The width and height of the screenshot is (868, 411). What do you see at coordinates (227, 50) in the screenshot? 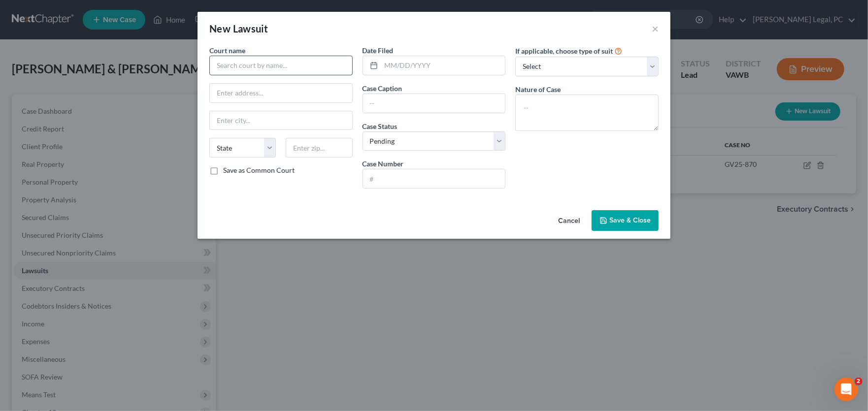
I see `span: Court name` at bounding box center [227, 50].